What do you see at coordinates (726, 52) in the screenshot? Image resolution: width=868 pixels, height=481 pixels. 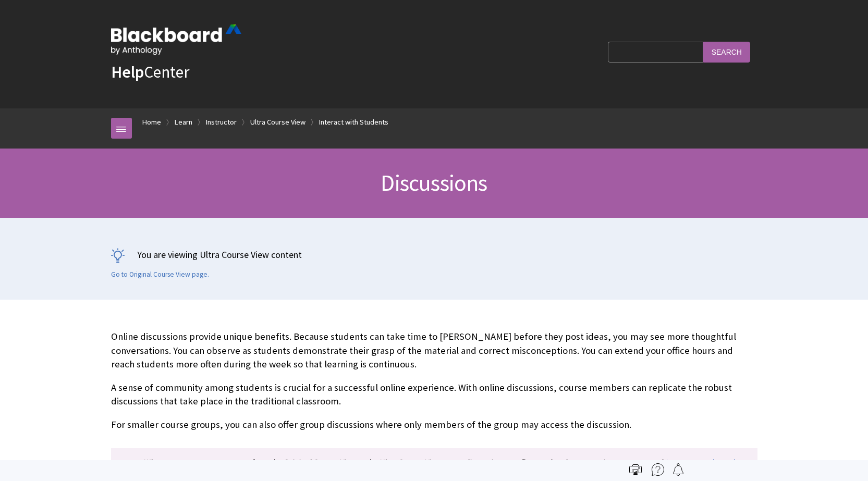 I see `input: Search` at bounding box center [726, 52].